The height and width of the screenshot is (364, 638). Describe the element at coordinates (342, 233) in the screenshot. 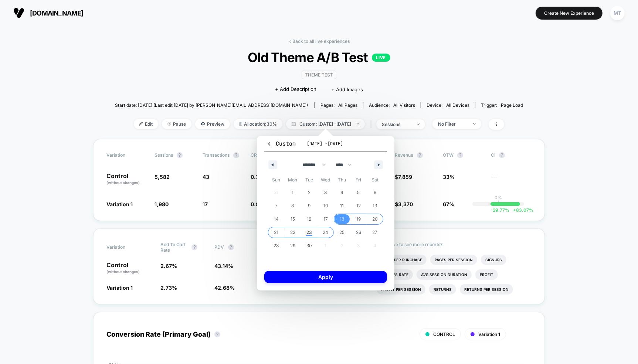

I see `span: 25` at that location.